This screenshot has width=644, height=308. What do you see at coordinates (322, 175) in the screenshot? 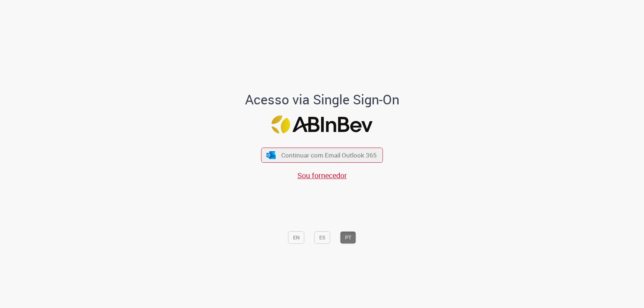
I see `span: Sou fornecedor` at bounding box center [322, 175].